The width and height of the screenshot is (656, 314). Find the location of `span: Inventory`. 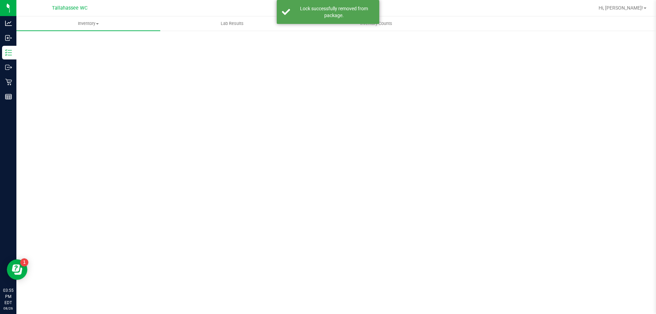

span: Inventory is located at coordinates (88, 24).